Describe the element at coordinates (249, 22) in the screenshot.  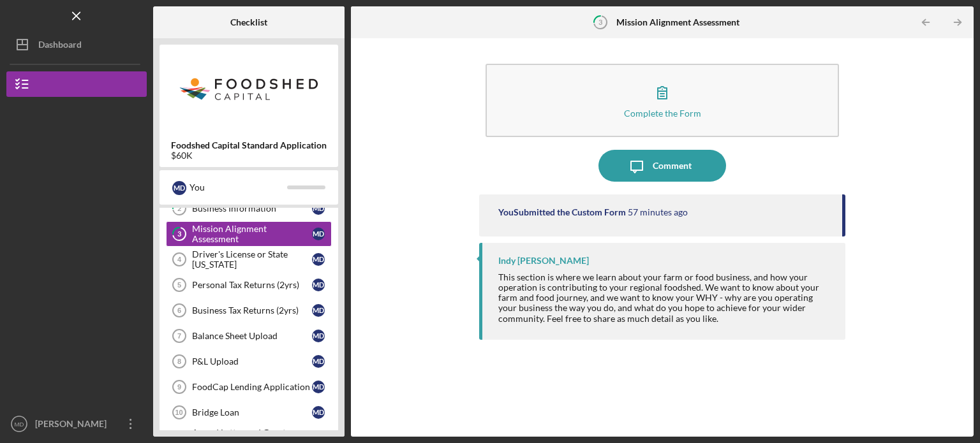
I see `b: Checklist` at that location.